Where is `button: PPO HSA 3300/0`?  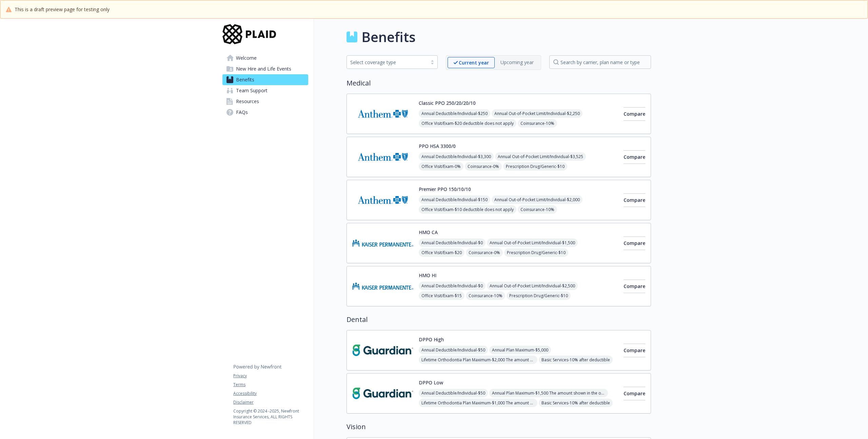 button: PPO HSA 3300/0 is located at coordinates (437, 146).